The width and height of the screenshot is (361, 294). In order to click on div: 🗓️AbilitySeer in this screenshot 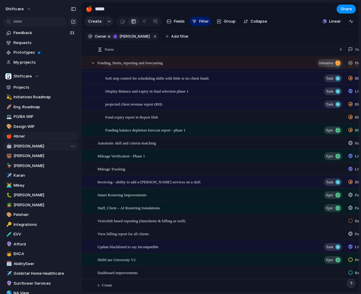, I will do `click(41, 263)`.